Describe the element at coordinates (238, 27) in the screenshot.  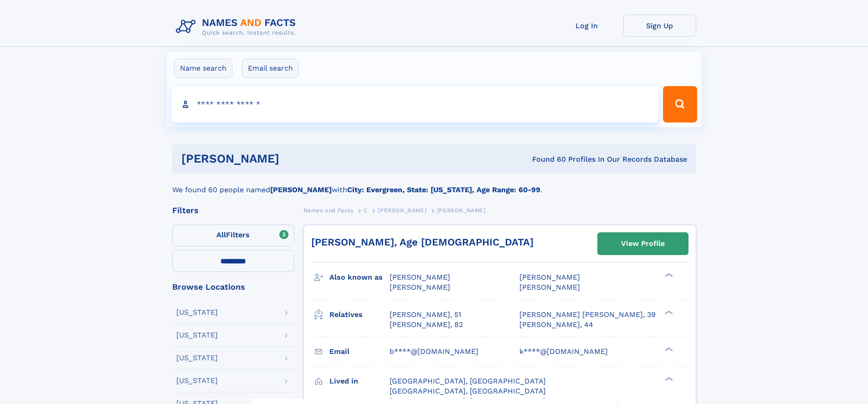
I see `img: Logo Names and Facts` at that location.